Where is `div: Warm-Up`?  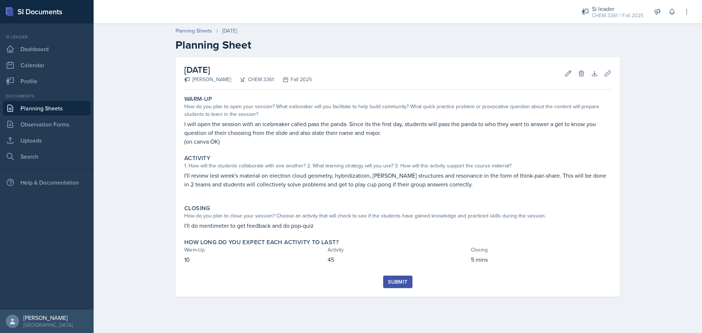 div: Warm-Up is located at coordinates (255, 250).